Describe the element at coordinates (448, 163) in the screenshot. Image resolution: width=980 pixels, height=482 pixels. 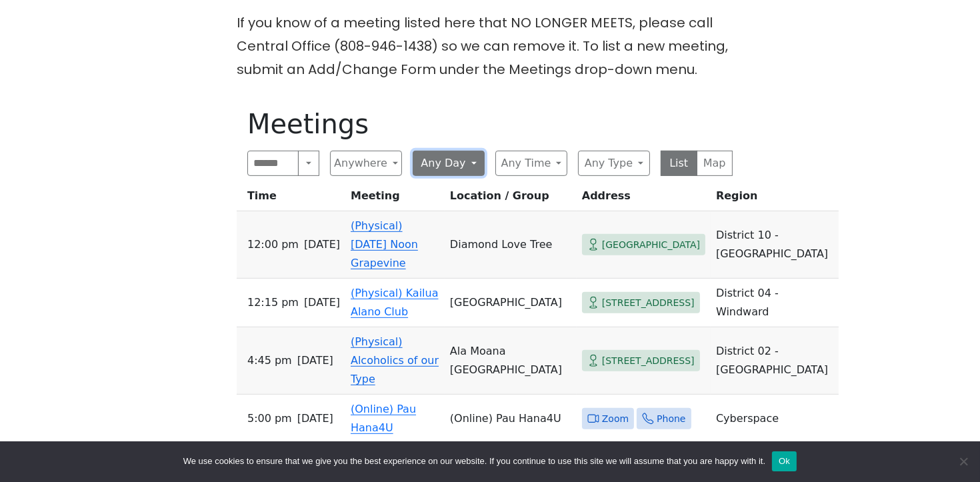
I see `button: Any Day` at that location.